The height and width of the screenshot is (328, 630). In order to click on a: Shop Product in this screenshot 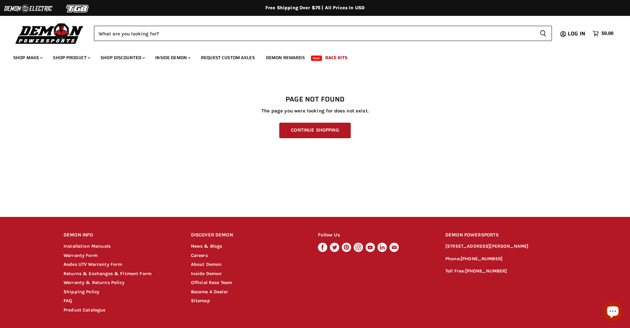, I will do `click(71, 58)`.